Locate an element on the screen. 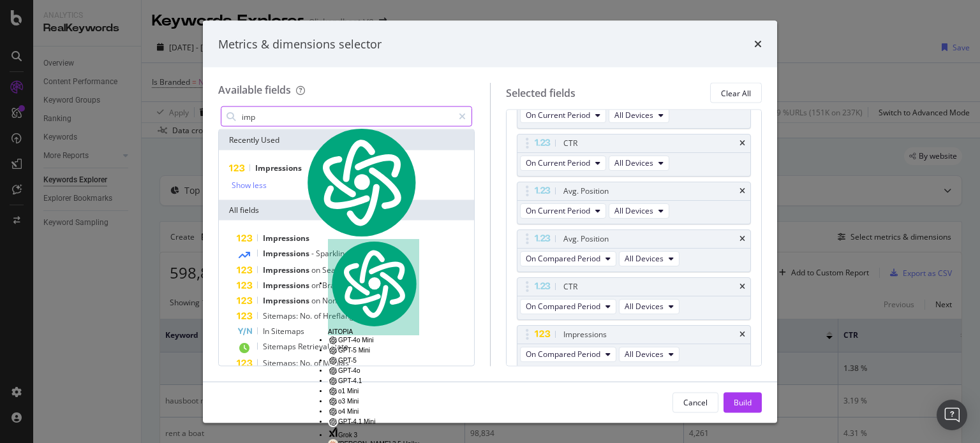  div: ImpressionstimesOn Compared PeriodAll Devices is located at coordinates (634, 347).